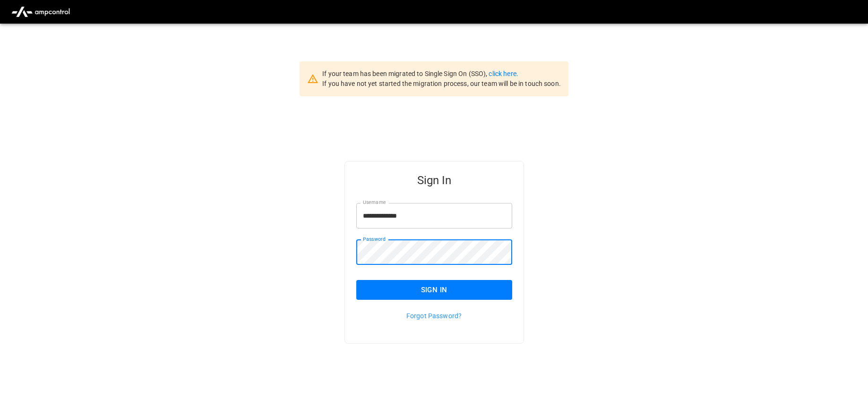 The width and height of the screenshot is (868, 415). I want to click on span: If you have not yet started the migration process, our team will be in touch soon., so click(441, 84).